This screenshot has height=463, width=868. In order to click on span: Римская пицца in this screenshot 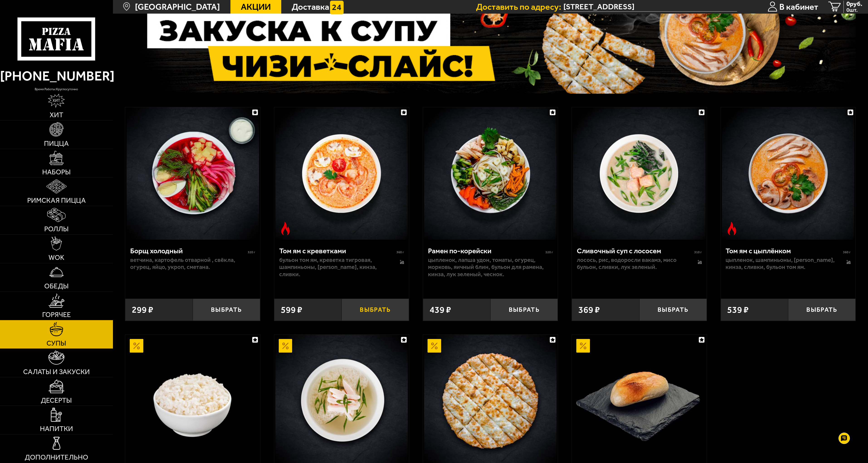, I will do `click(56, 201)`.